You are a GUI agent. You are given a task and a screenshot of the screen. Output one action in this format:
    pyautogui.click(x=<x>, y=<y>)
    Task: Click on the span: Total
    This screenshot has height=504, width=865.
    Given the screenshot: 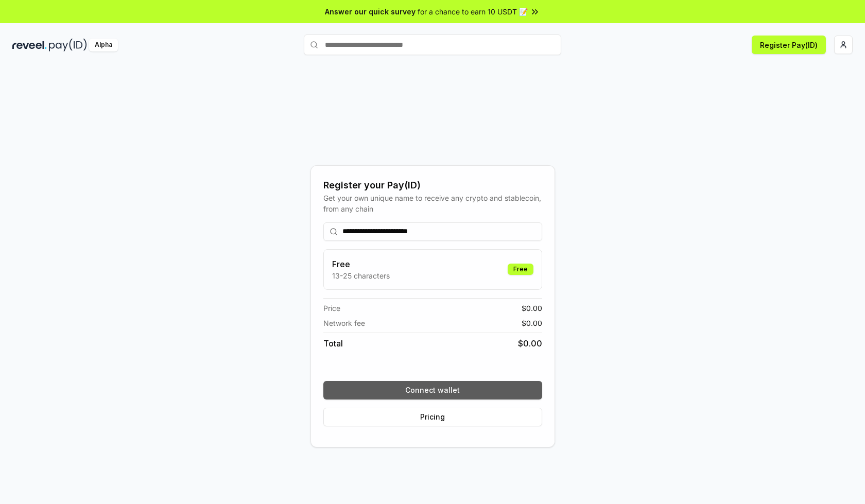 What is the action you would take?
    pyautogui.click(x=333, y=344)
    